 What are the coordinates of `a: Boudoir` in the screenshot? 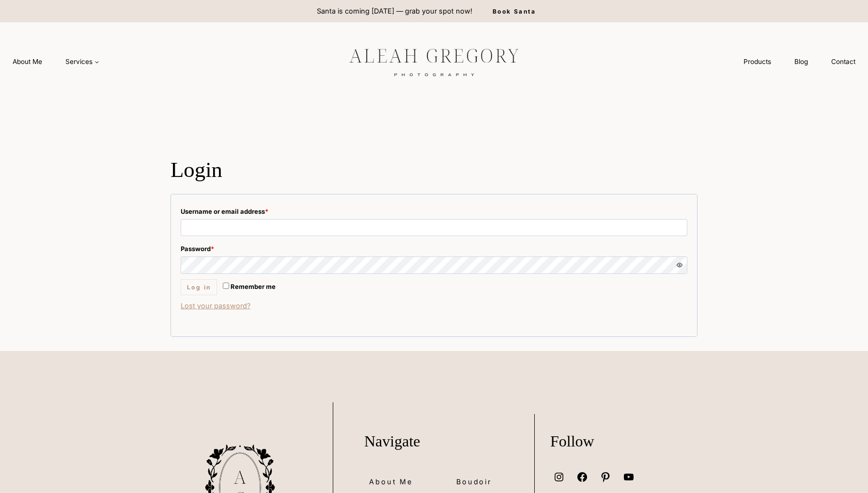 It's located at (477, 481).